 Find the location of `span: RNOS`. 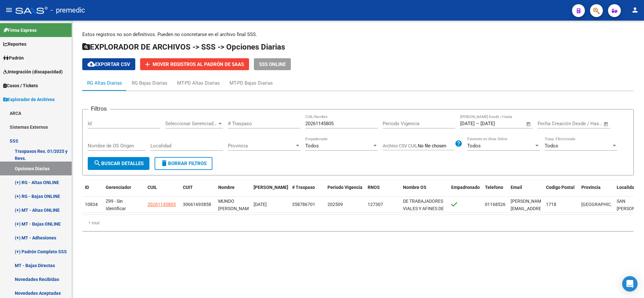

span: RNOS is located at coordinates (374, 187).